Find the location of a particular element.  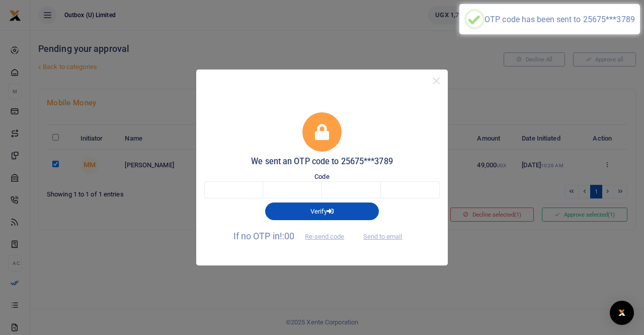

label: Code is located at coordinates (322, 177).